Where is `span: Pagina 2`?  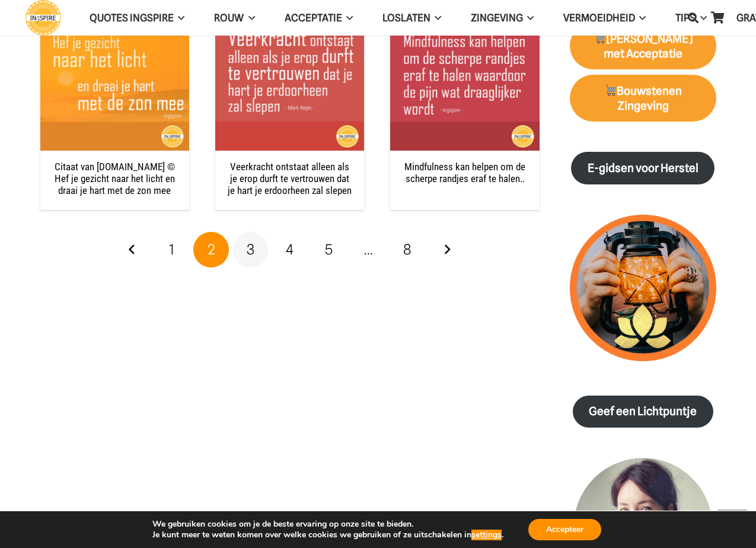 span: Pagina 2 is located at coordinates (211, 250).